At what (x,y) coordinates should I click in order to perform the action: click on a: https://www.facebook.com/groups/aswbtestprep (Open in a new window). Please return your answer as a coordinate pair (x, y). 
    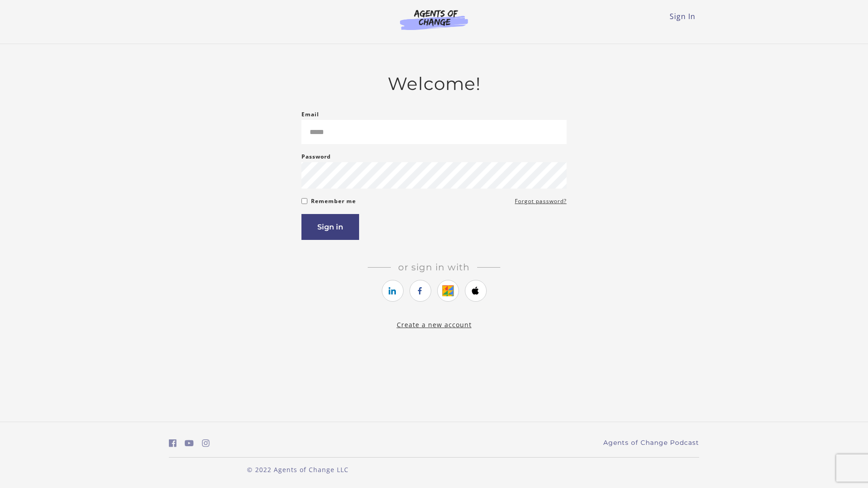
    Looking at the image, I should click on (173, 443).